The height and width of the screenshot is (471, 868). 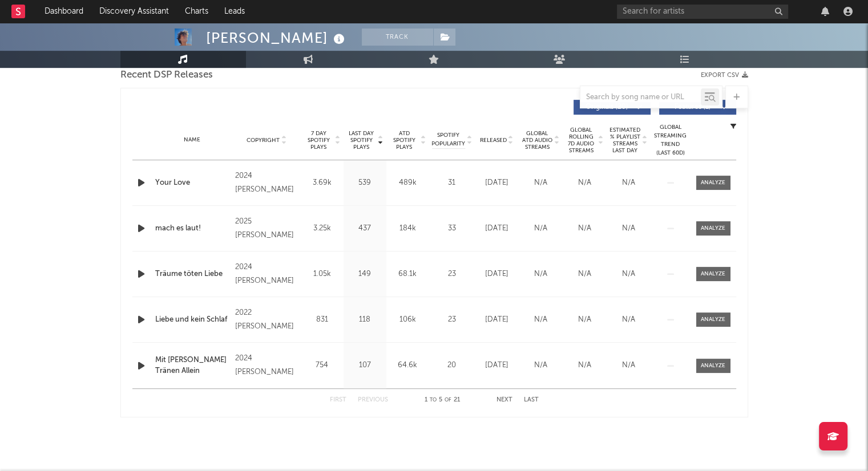 What do you see at coordinates (338, 400) in the screenshot?
I see `button: First` at bounding box center [338, 400].